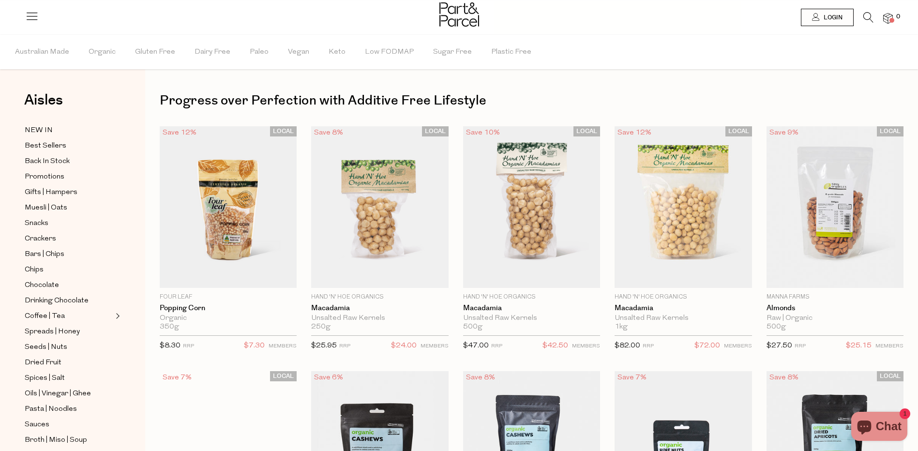 This screenshot has width=918, height=451. I want to click on span: Aisles, so click(44, 100).